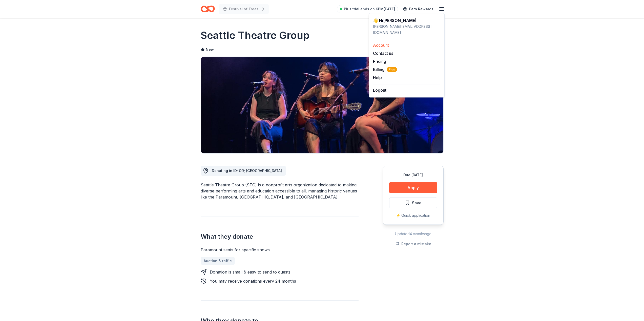 This screenshot has width=644, height=321. What do you see at coordinates (413, 188) in the screenshot?
I see `button: Apply` at bounding box center [413, 188].